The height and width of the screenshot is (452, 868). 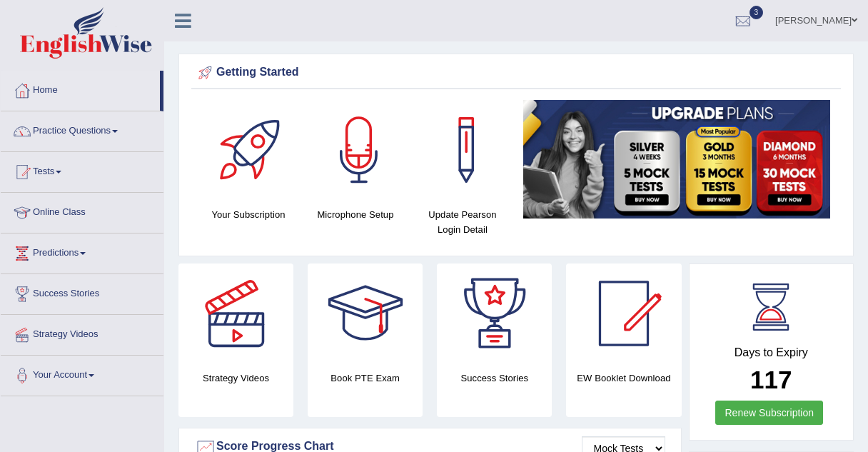 What do you see at coordinates (623, 378) in the screenshot?
I see `h4: EW Booklet Download` at bounding box center [623, 378].